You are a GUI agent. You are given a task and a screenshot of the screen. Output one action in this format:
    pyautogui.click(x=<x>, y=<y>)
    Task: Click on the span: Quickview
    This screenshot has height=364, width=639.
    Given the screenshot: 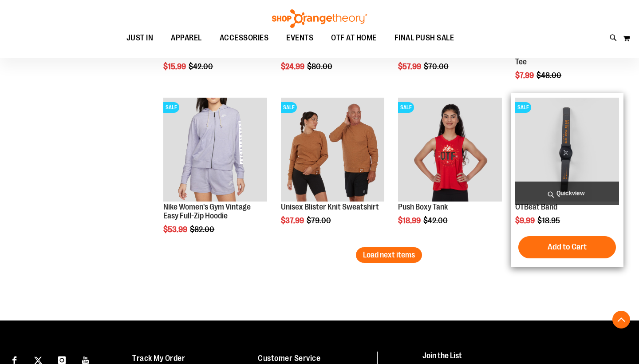 What is the action you would take?
    pyautogui.click(x=567, y=193)
    